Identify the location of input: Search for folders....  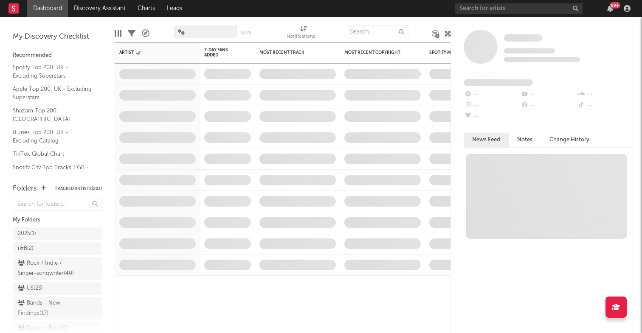
(57, 205).